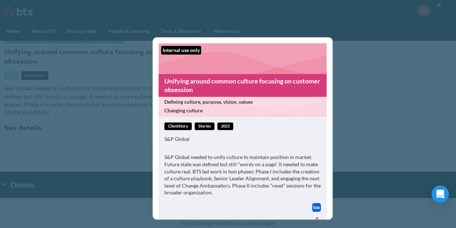  I want to click on a: Stories, so click(204, 126).